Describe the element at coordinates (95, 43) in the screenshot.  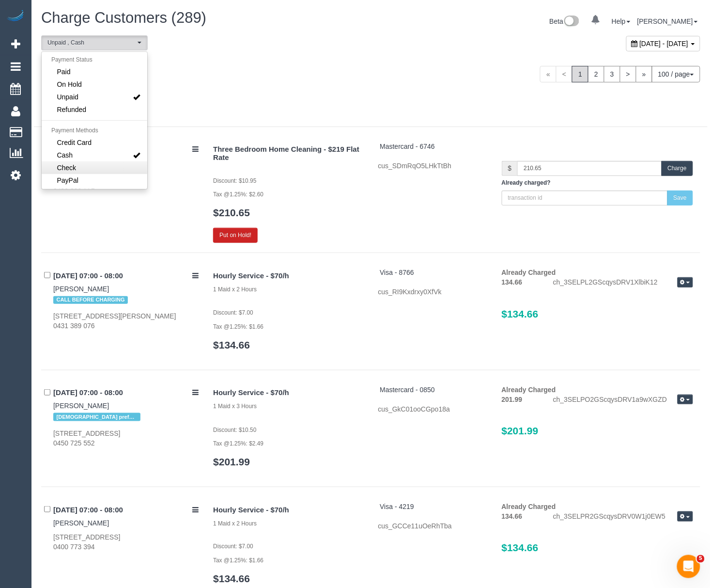
I see `button: Unpaid , Cash` at that location.